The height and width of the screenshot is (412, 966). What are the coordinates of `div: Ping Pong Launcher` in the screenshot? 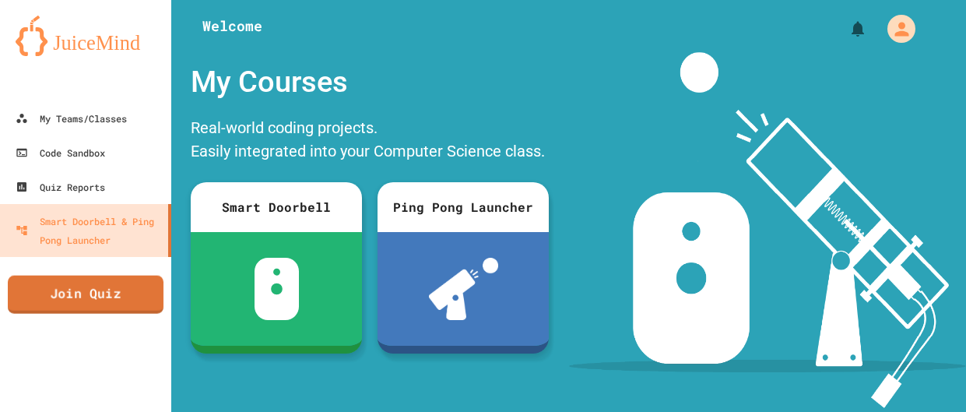 It's located at (463, 207).